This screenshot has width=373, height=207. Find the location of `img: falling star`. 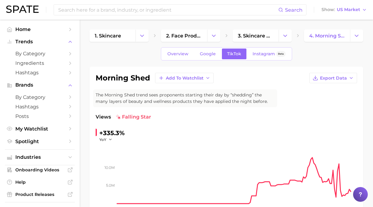

img: falling star is located at coordinates (118, 117).